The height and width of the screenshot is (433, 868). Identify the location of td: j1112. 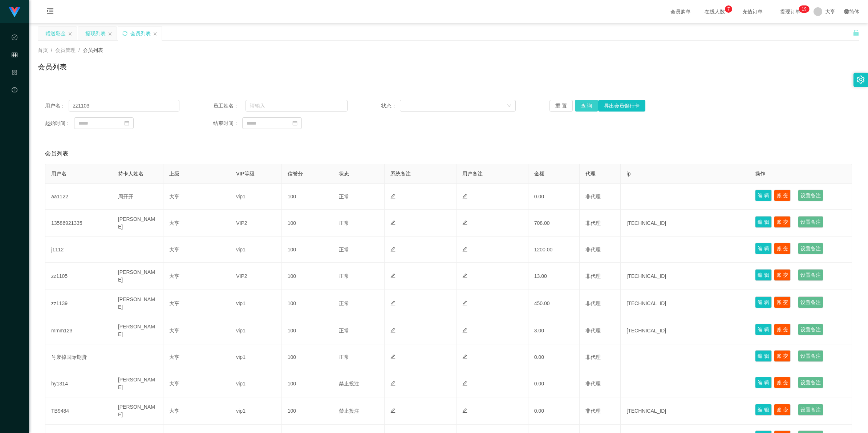
(79, 249).